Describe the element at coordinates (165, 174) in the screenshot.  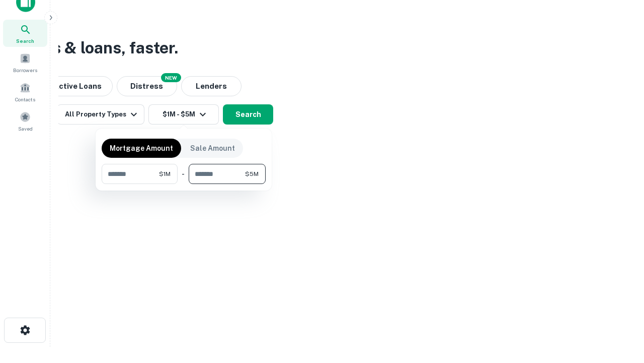
I see `span: $1M` at that location.